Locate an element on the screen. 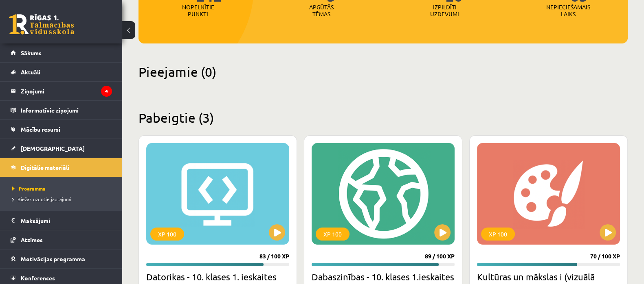  span: Atzīmes is located at coordinates (32, 240).